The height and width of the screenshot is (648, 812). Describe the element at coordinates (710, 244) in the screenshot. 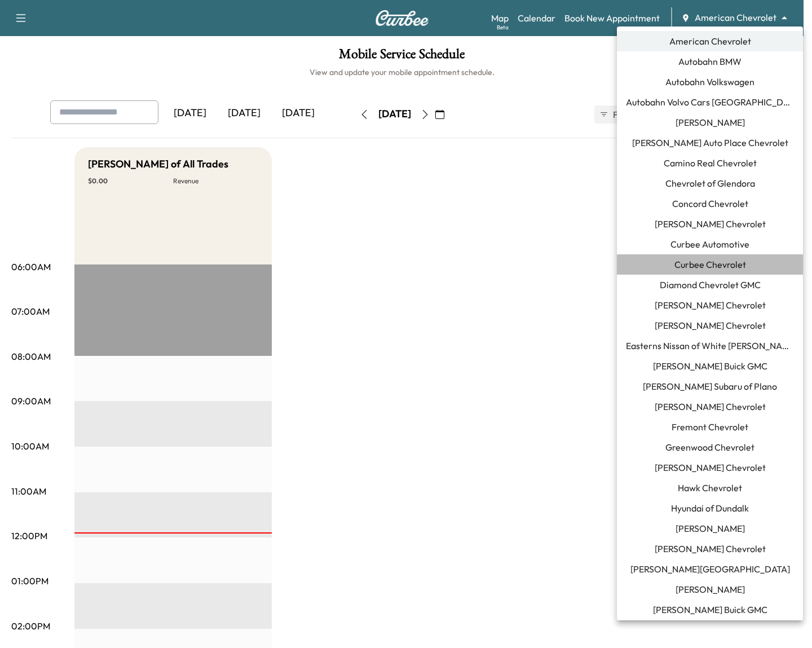

I see `span: Curbee Automotive` at that location.